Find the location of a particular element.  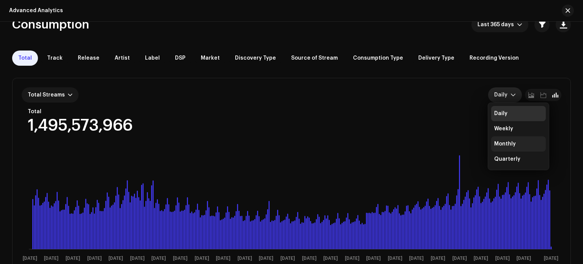

li: Daily is located at coordinates (519, 114).